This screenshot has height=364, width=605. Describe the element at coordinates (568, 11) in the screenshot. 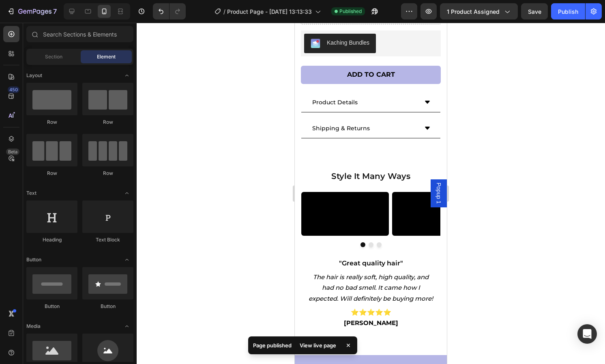

I see `button: Publish` at that location.